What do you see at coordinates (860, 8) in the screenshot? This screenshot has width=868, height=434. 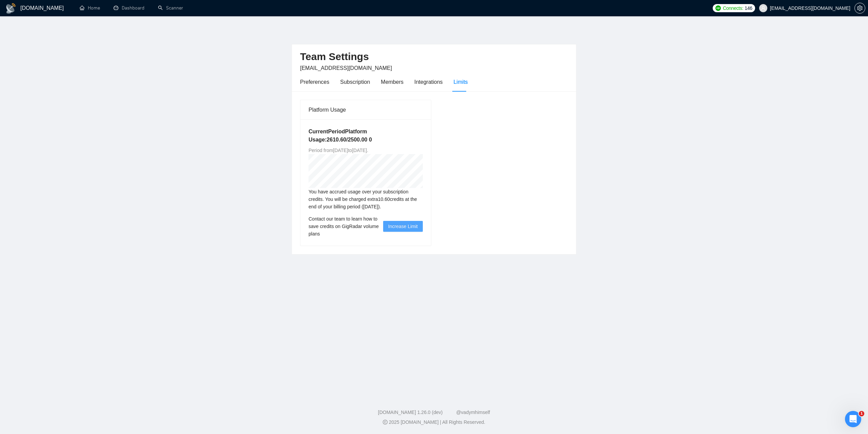 I see `button: setting` at bounding box center [860, 8].